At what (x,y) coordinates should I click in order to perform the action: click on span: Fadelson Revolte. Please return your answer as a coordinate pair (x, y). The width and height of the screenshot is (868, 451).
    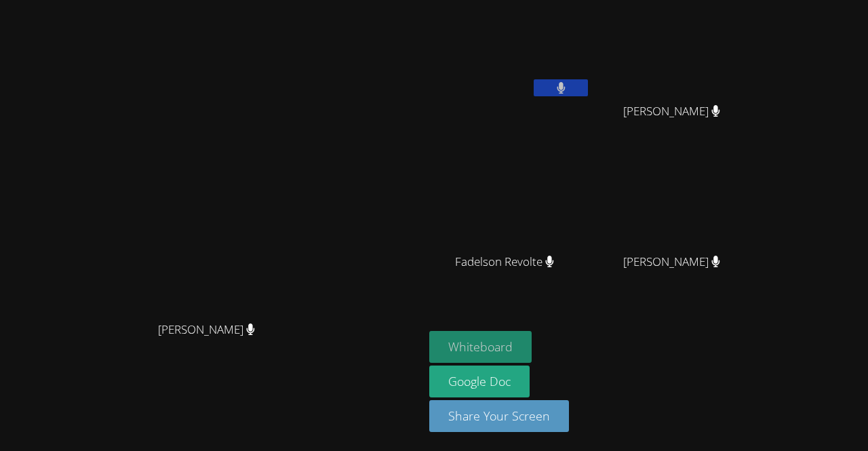
    Looking at the image, I should click on (505, 262).